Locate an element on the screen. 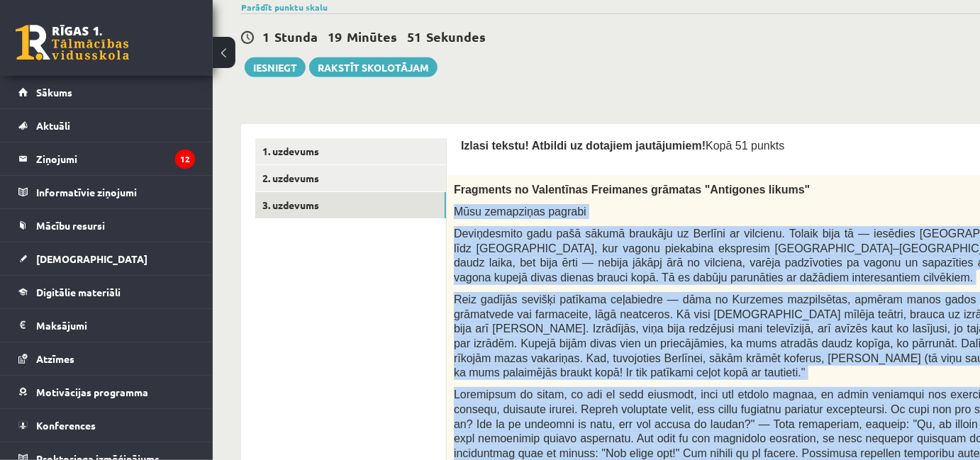 The image size is (980, 460). a: Maksājumi is located at coordinates (106, 326).